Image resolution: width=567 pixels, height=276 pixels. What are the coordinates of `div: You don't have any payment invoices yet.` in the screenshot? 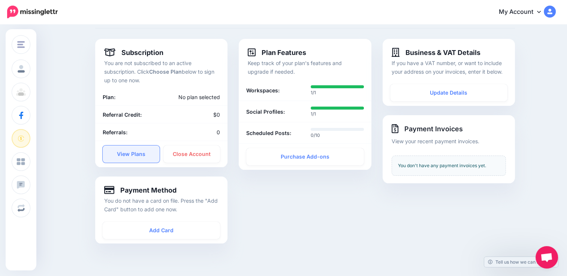 It's located at (448, 166).